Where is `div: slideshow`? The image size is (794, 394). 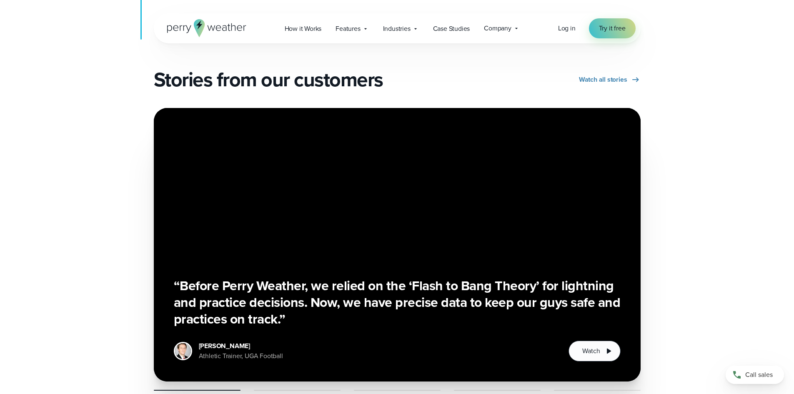
div: slideshow is located at coordinates (397, 245).